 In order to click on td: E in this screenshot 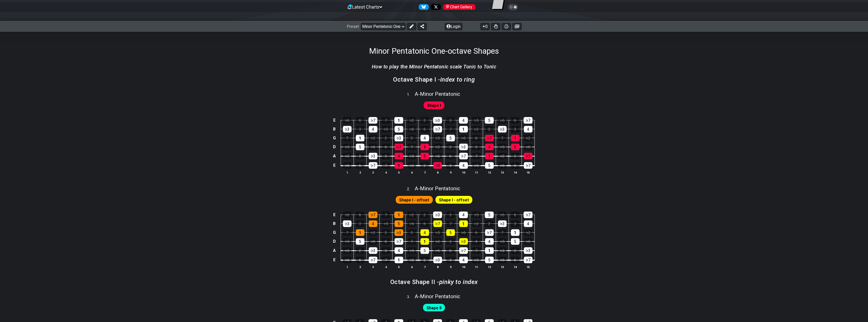, I will do `click(334, 260)`.